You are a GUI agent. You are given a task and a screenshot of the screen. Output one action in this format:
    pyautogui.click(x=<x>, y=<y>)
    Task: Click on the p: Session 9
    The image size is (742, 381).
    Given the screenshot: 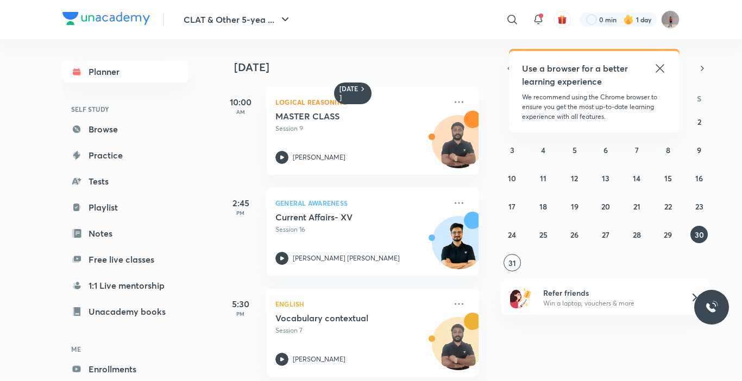 What is the action you would take?
    pyautogui.click(x=361, y=129)
    